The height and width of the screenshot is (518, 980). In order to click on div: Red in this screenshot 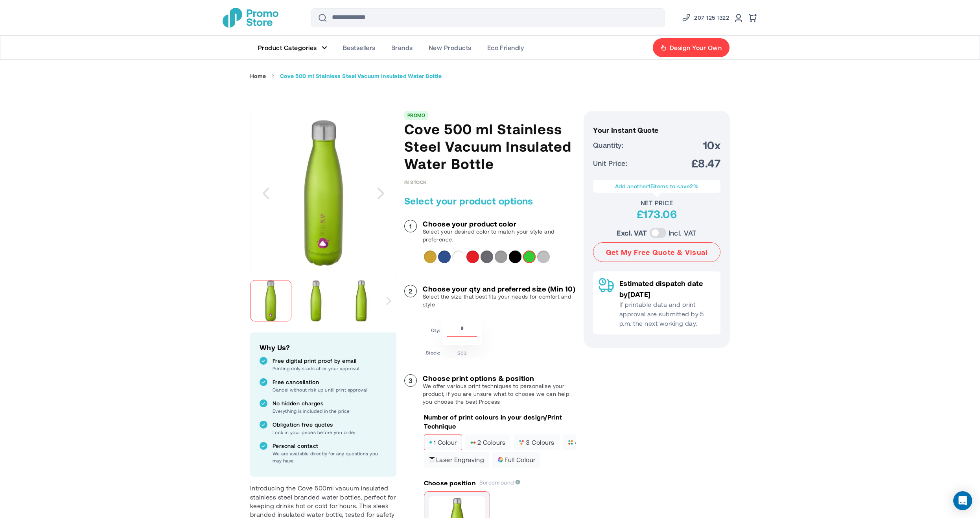, I will do `click(473, 257)`.